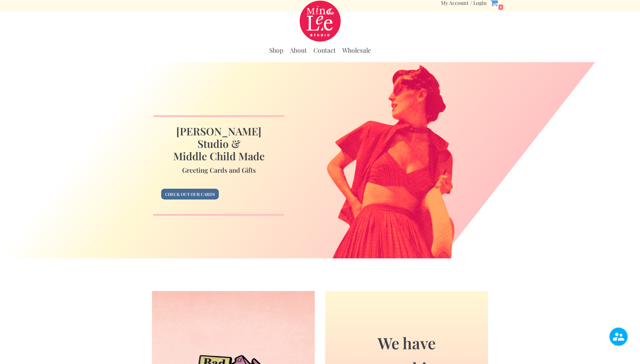 This screenshot has width=640, height=364. What do you see at coordinates (618, 336) in the screenshot?
I see `img: user.png` at bounding box center [618, 336].